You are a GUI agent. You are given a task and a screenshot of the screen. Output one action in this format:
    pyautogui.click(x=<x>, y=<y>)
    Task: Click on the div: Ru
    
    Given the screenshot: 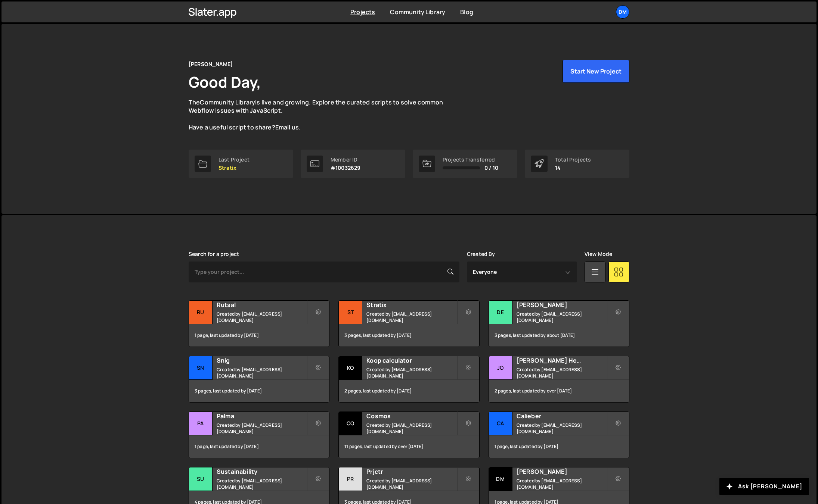 What is the action you would take?
    pyautogui.click(x=201, y=312)
    